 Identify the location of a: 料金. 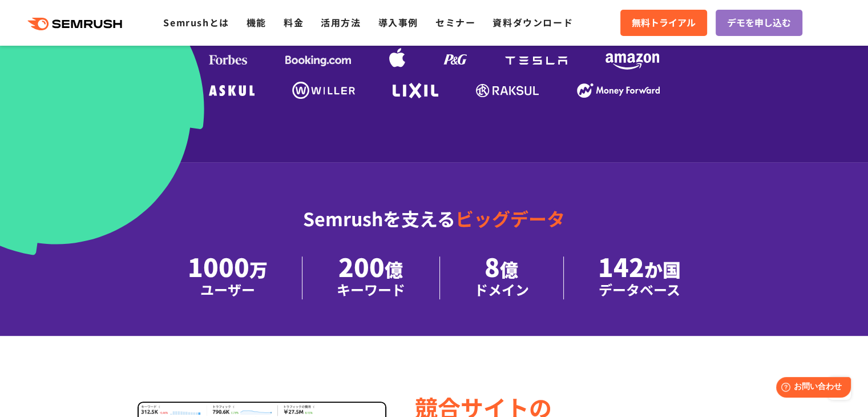
(293, 23).